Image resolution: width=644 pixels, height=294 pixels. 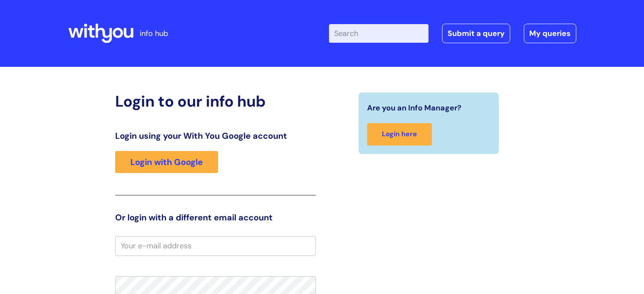 What do you see at coordinates (216, 136) in the screenshot?
I see `h3: Login using your With You Google account` at bounding box center [216, 136].